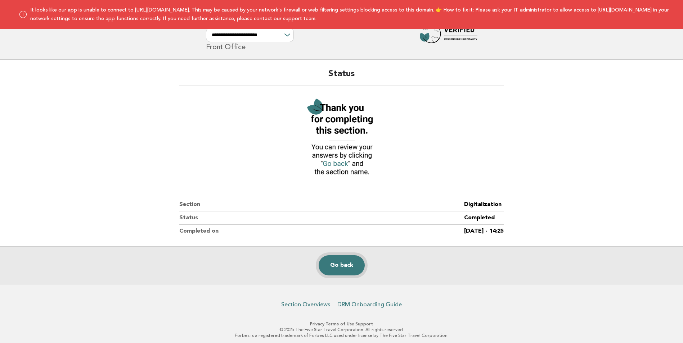 Image resolution: width=683 pixels, height=343 pixels. What do you see at coordinates (342, 266) in the screenshot?
I see `a: Go back` at bounding box center [342, 266].